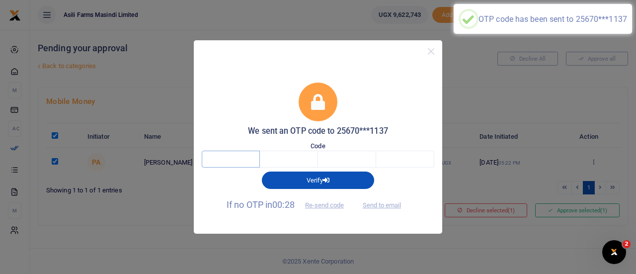 This screenshot has height=274, width=636. What do you see at coordinates (626, 244) in the screenshot?
I see `span: 2` at bounding box center [626, 244].